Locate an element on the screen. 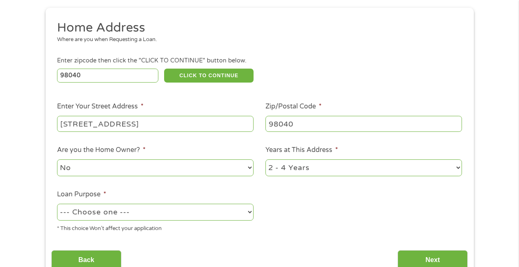 The image size is (519, 267). label: Loan Purpose is located at coordinates (82, 194).